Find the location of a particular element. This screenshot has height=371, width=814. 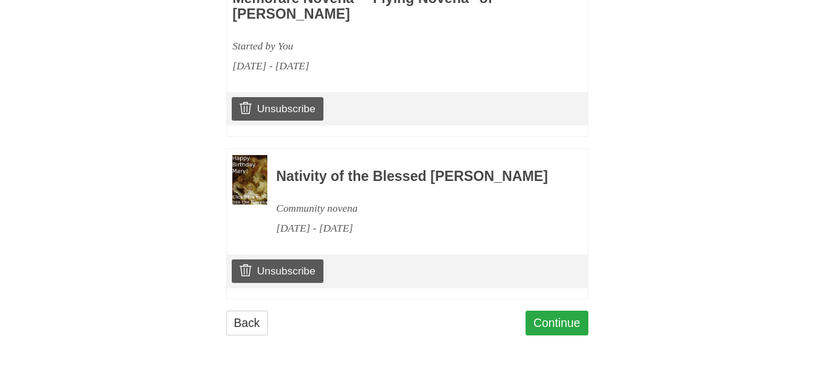

img: Novena image is located at coordinates (250, 180).